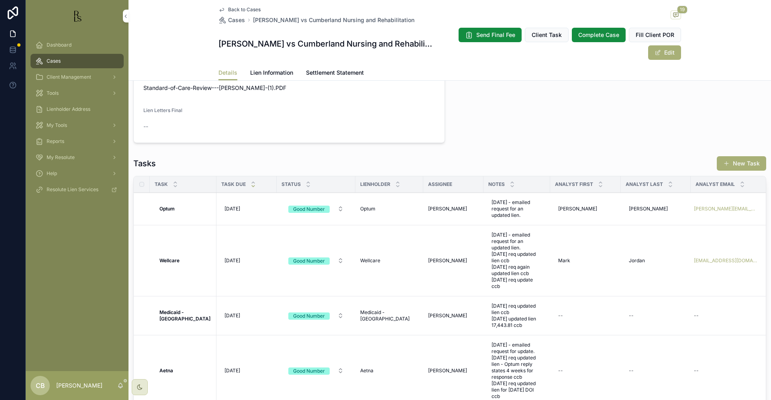 The height and width of the screenshot is (400, 771). I want to click on strong: Aetna, so click(166, 370).